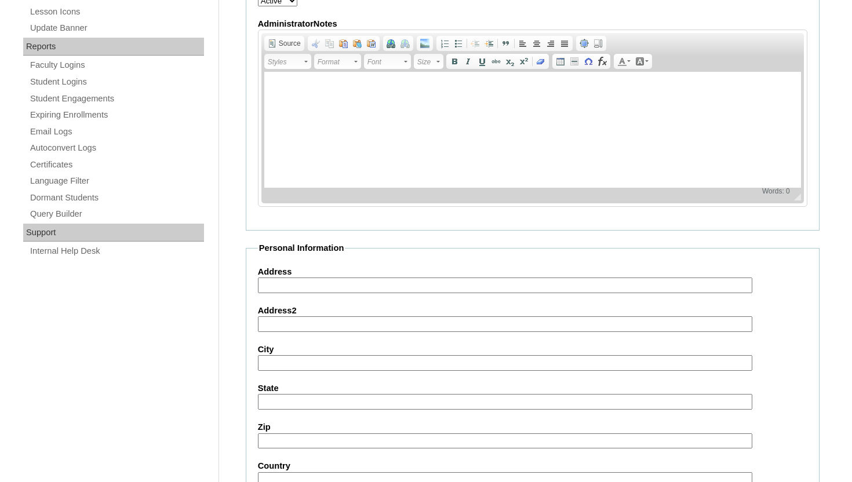 This screenshot has height=482, width=852. What do you see at coordinates (114, 233) in the screenshot?
I see `div: Support` at bounding box center [114, 233].